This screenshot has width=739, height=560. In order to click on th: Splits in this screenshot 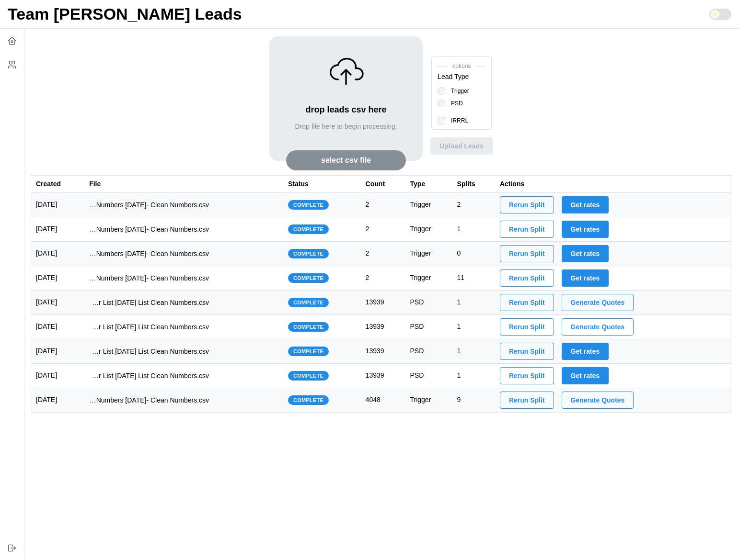, I will do `click(473, 184)`.